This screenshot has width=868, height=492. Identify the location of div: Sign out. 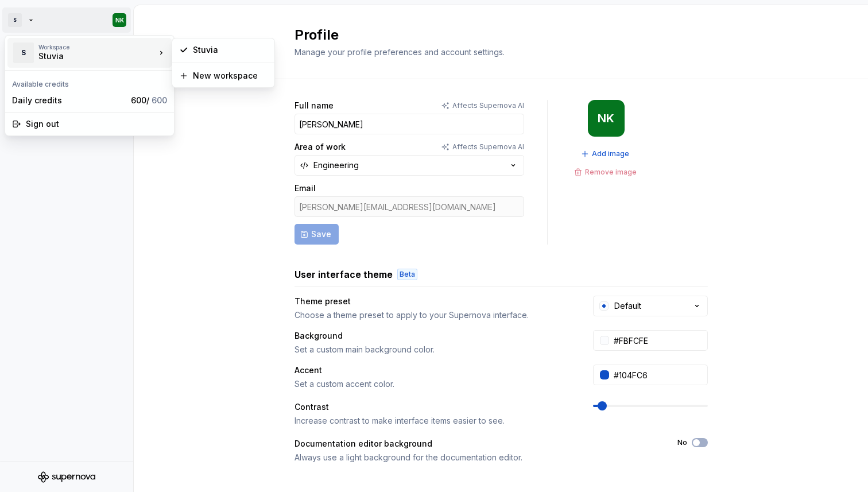
(96, 124).